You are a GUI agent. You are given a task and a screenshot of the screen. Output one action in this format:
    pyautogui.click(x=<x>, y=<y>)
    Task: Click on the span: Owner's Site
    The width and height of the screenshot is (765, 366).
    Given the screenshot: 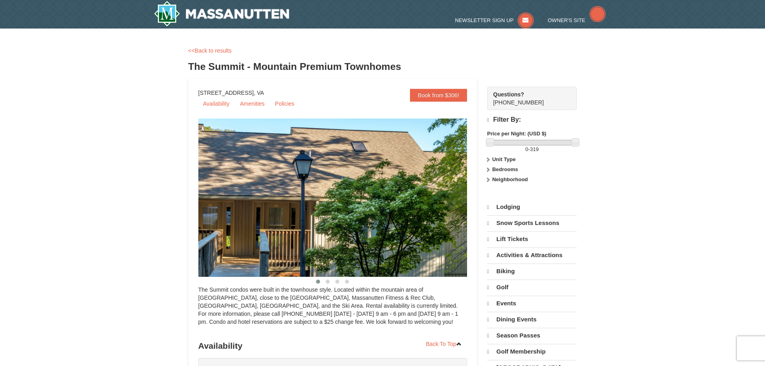 What is the action you would take?
    pyautogui.click(x=566, y=20)
    